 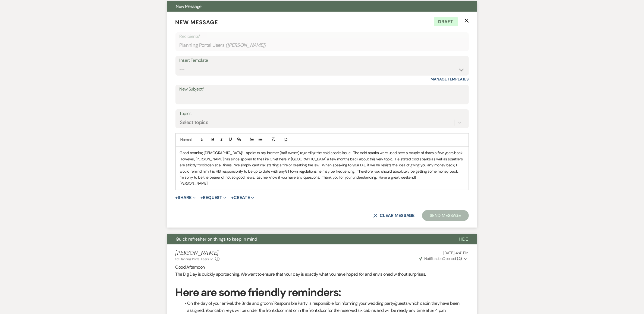 What do you see at coordinates (322, 60) in the screenshot?
I see `div: Insert Template` at bounding box center [322, 60].